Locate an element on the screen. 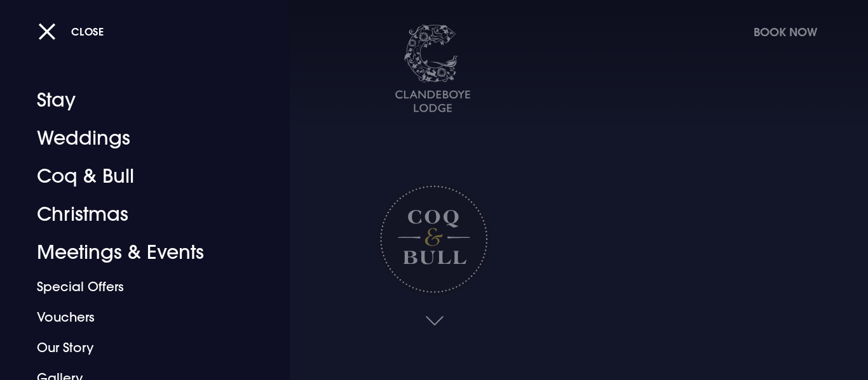 This screenshot has height=380, width=868. a: Meetings & Events is located at coordinates (138, 253).